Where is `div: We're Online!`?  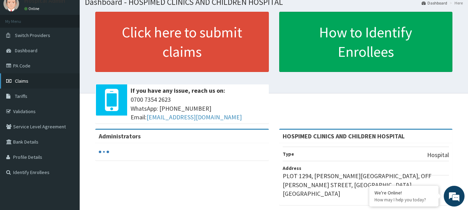
div: We're Online! is located at coordinates (404, 193).